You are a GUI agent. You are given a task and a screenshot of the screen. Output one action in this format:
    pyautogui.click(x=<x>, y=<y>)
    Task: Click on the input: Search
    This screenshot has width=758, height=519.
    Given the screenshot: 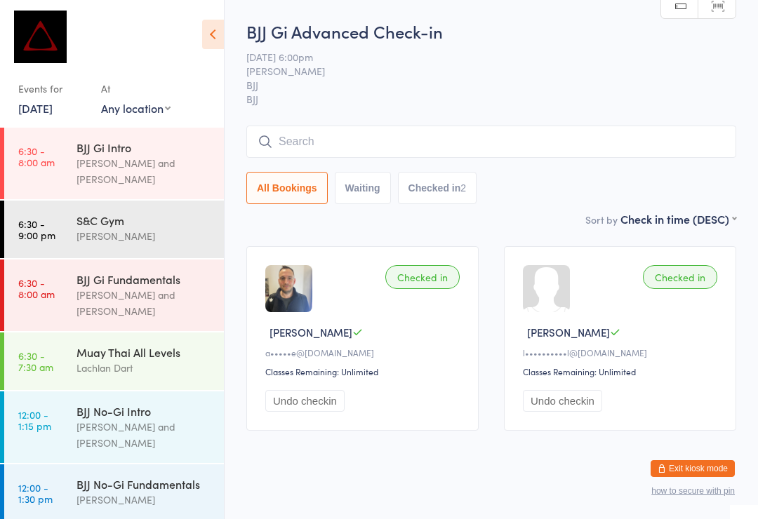 What is the action you would take?
    pyautogui.click(x=491, y=142)
    